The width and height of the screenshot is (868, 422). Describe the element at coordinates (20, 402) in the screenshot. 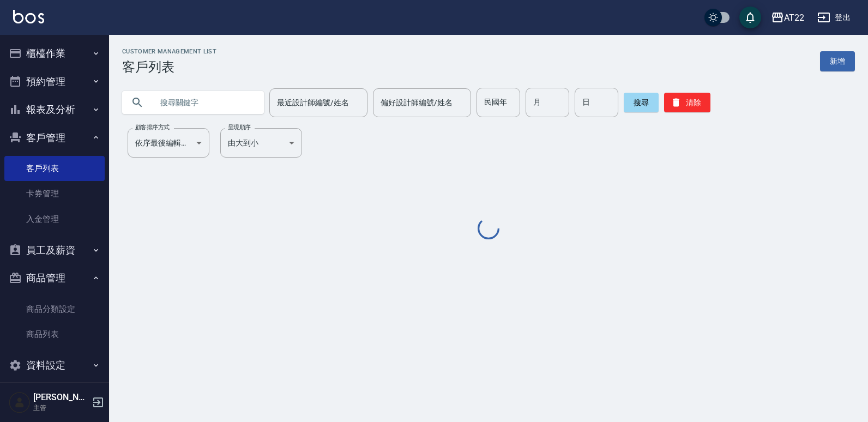

I see `img: Person` at that location.